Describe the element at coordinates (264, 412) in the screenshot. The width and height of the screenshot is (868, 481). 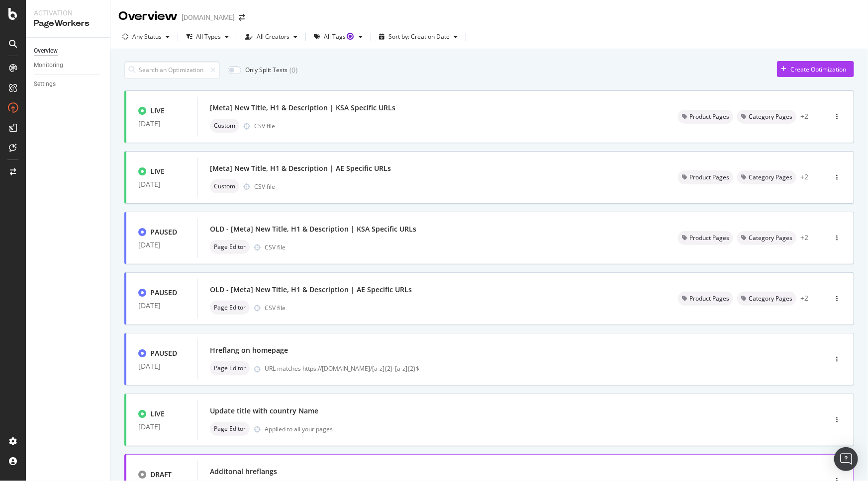
I see `div: Update title with country Name` at that location.